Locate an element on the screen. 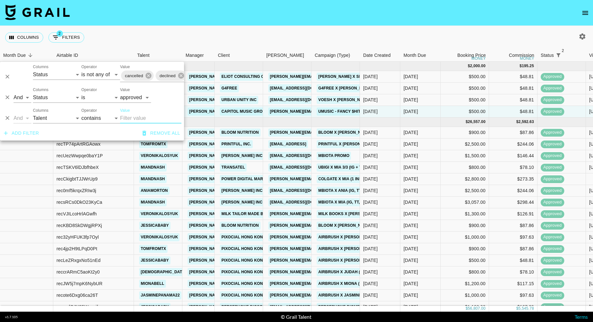 This screenshot has width=593, height=322. div: 56,807.00 is located at coordinates (477, 308).